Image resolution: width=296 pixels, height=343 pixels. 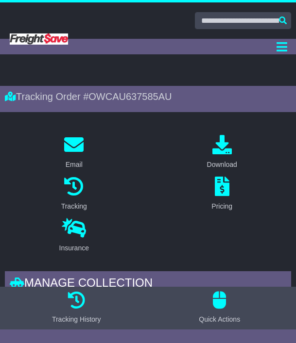 I want to click on button: Toggle navigation, so click(x=281, y=47).